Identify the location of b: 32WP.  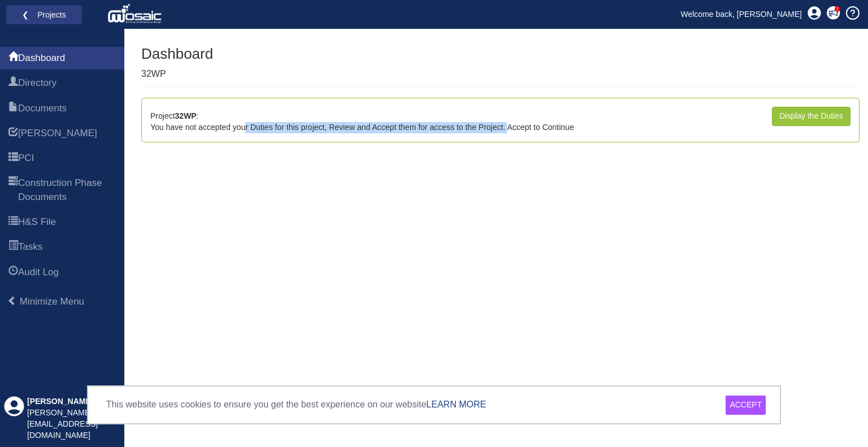
(186, 116).